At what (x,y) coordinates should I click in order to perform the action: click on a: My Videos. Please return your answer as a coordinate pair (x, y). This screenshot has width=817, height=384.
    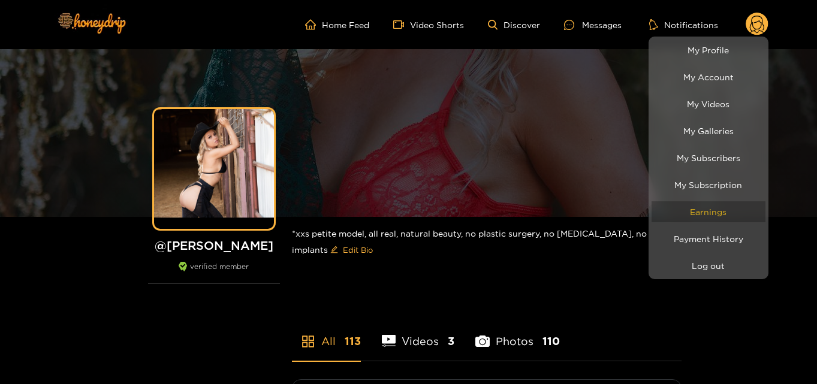
    Looking at the image, I should click on (709, 104).